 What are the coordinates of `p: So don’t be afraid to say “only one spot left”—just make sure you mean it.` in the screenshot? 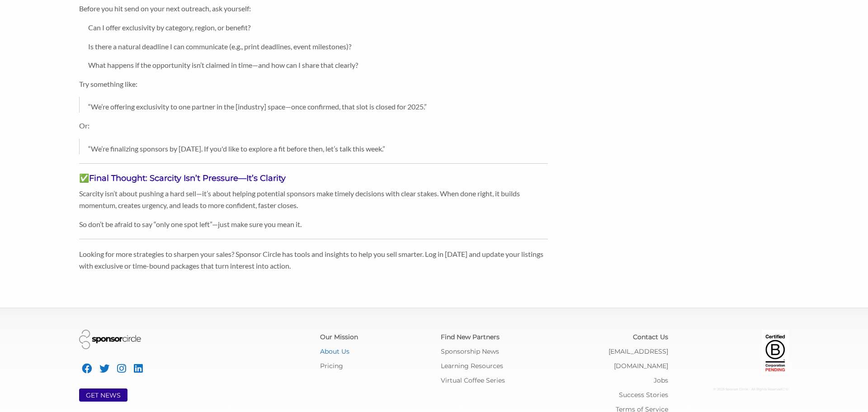 It's located at (313, 225).